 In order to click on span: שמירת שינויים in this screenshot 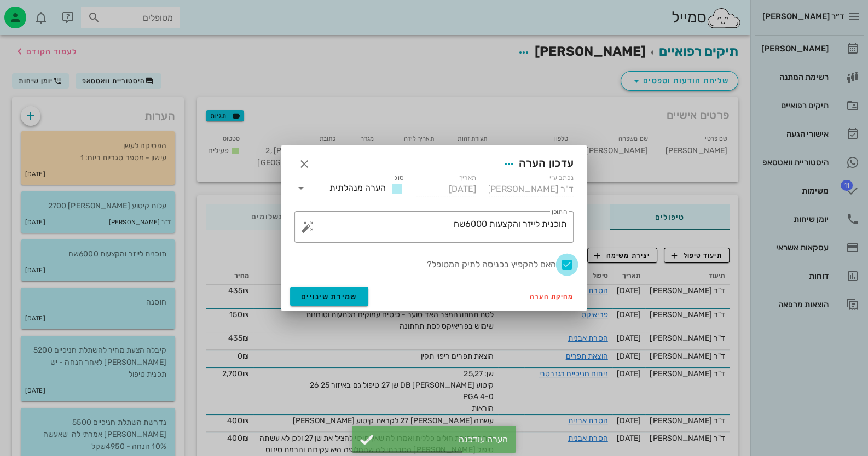, I will do `click(329, 297)`.